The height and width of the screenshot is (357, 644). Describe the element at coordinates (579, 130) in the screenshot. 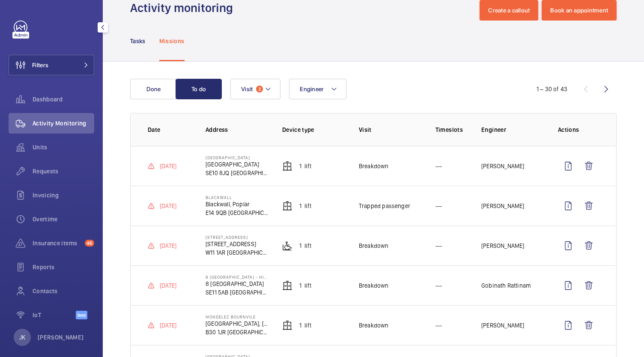

I see `p: Actions` at that location.